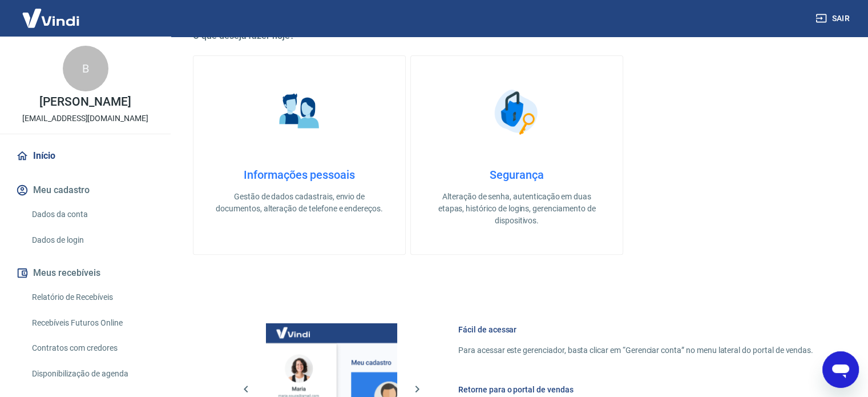 This screenshot has width=868, height=397. I want to click on a: Disponibilização de agenda, so click(92, 373).